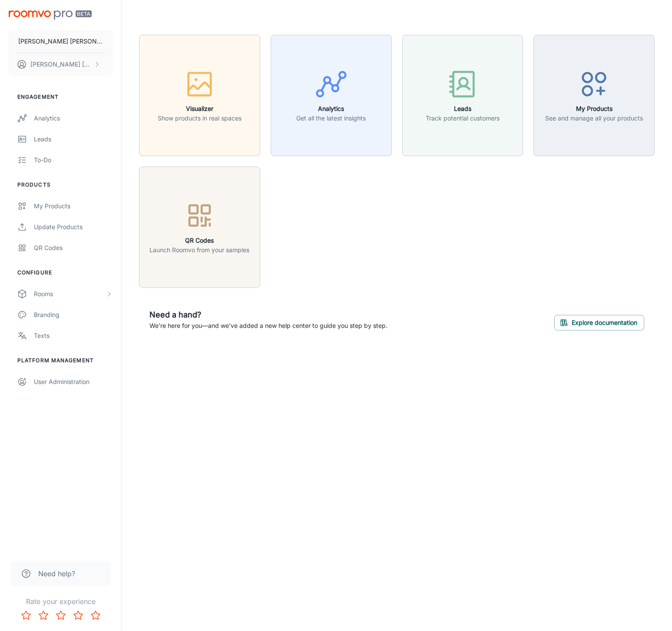 The width and height of the screenshot is (672, 631). I want to click on a: LeadsTrack potential customers, so click(463, 95).